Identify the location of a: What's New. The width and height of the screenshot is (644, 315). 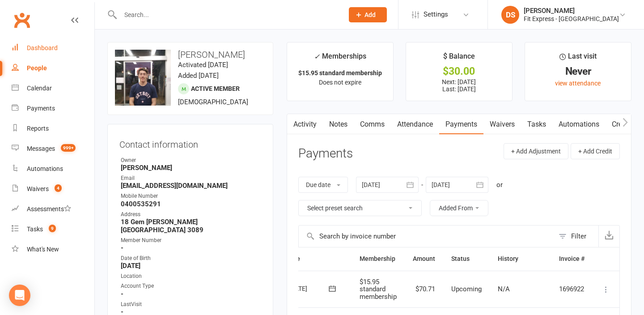
(53, 249).